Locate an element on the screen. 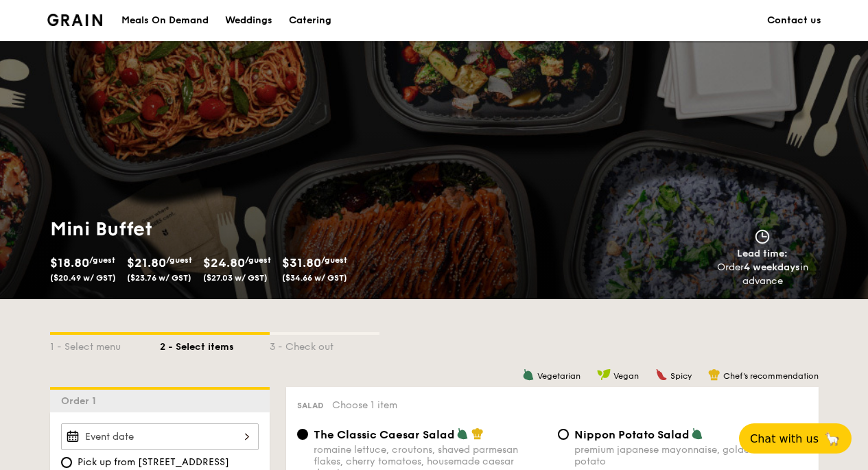 The height and width of the screenshot is (470, 868). span: Vegan is located at coordinates (626, 376).